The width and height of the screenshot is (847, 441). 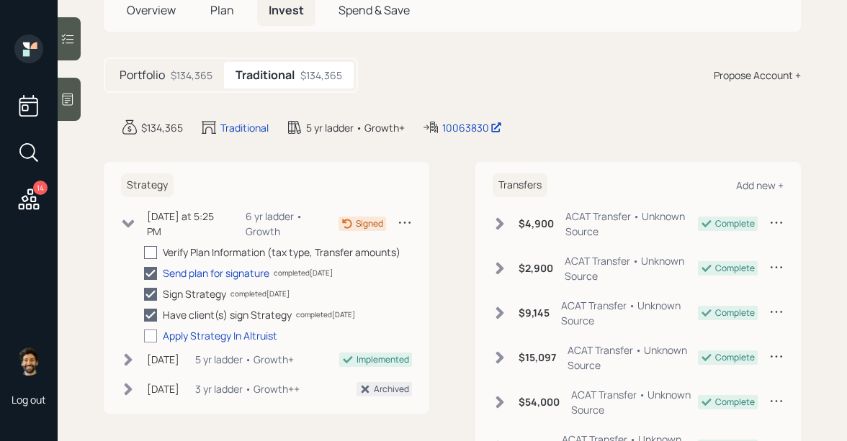 What do you see at coordinates (391, 390) in the screenshot?
I see `div: Archived` at bounding box center [391, 390].